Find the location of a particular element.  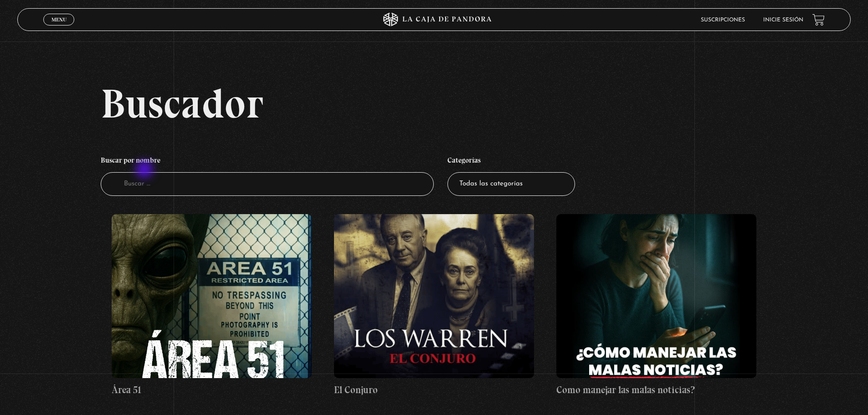

a: Área 51 is located at coordinates (211, 306).